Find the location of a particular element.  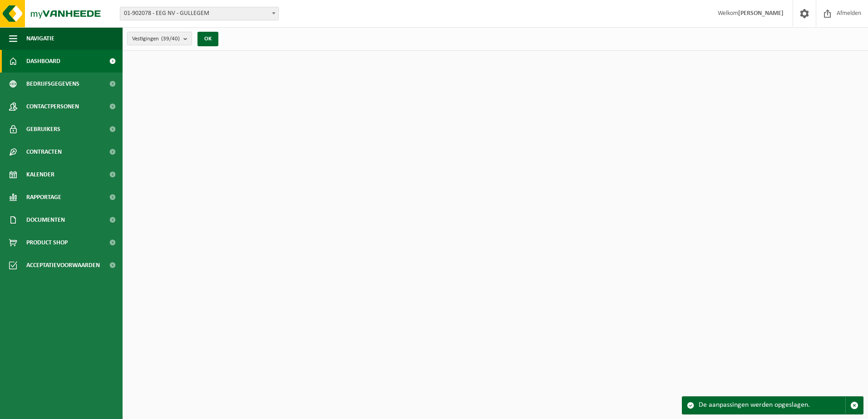

span: Bedrijfsgegevens is located at coordinates (52, 84).